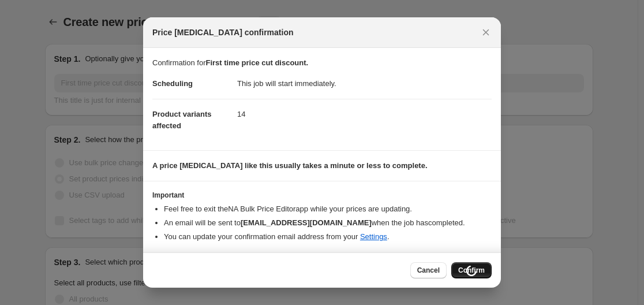 The width and height of the screenshot is (644, 305). Describe the element at coordinates (328, 237) in the screenshot. I see `li: You can update your confirmation email address from your .` at that location.